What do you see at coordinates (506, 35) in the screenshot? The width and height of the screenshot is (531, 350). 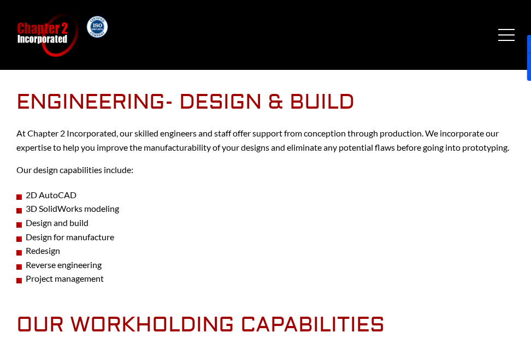 I see `button: Menu` at bounding box center [506, 35].